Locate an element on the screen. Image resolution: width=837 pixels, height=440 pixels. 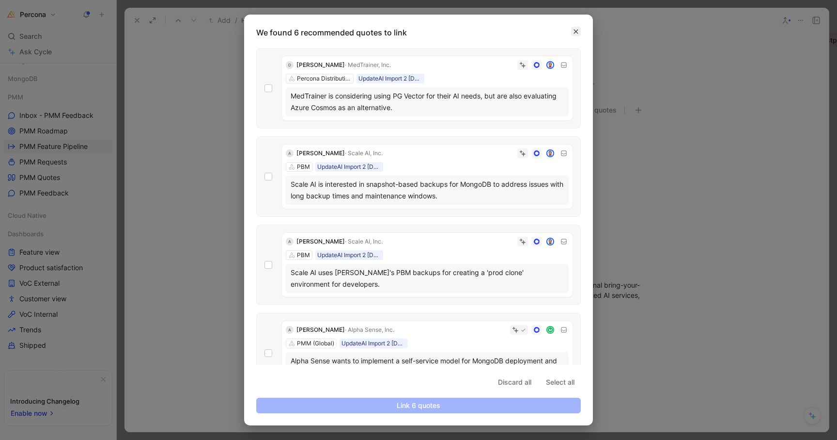
span: Discard all is located at coordinates (515, 382).